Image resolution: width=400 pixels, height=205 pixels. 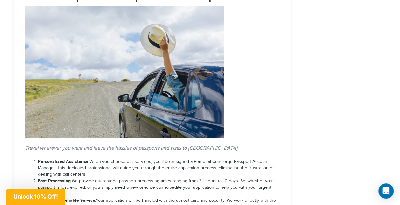 I want to click on li: We provide guaranteed passport processing times ranging from 24 hours to 10 days. So, whether you..., so click(x=159, y=187).